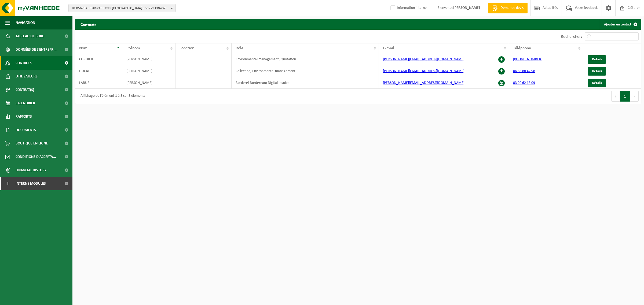 The image size is (644, 305). What do you see at coordinates (187, 48) in the screenshot?
I see `span: Fonction` at bounding box center [187, 48].